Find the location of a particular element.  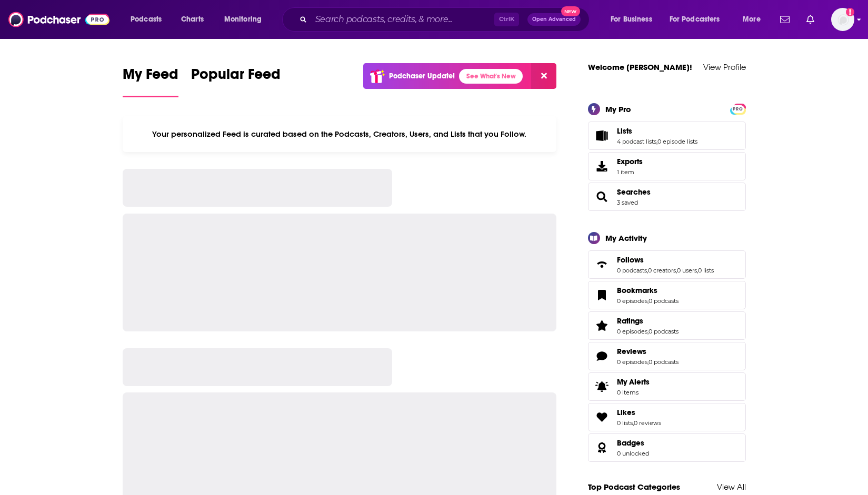

div: My Pro is located at coordinates (618, 109).